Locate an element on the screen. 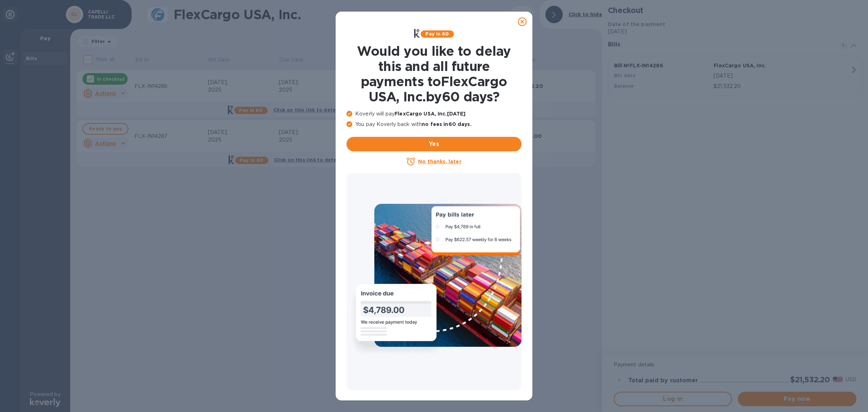 This screenshot has height=412, width=868. h1: Would you like to delay this and all future payments to FlexCargo USA, Inc. by 60 days ? is located at coordinates (434, 74).